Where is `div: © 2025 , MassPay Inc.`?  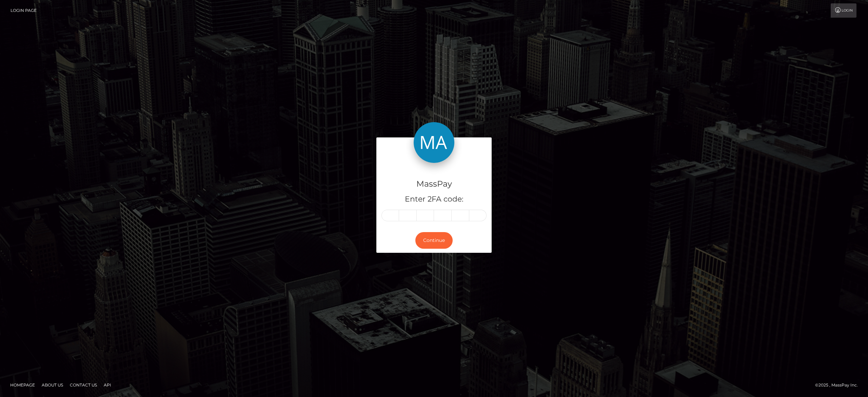 div: © 2025 , MassPay Inc. is located at coordinates (839, 385).